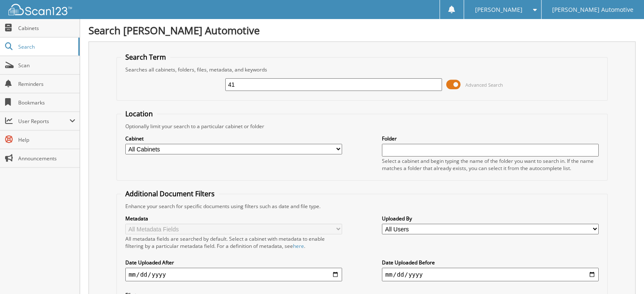 The height and width of the screenshot is (294, 644). I want to click on div: Select a cabinet and begin typing the name of the folder you want to search in. If the name match..., so click(491, 164).